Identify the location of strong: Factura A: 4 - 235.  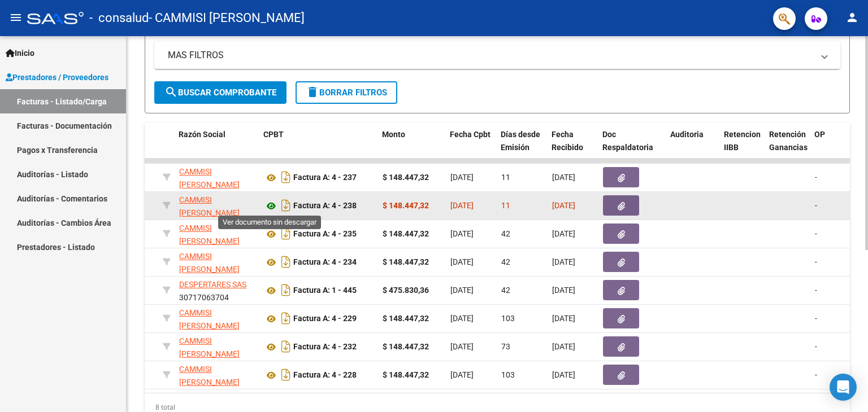
(325, 235).